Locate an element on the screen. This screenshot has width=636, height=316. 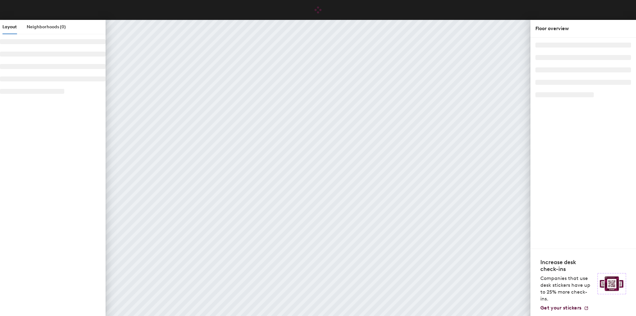
span: Get your stickers is located at coordinates (561, 307).